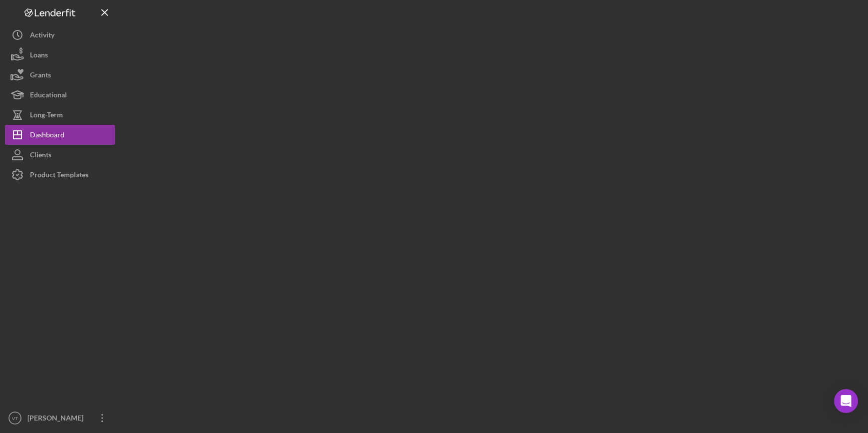 Image resolution: width=868 pixels, height=433 pixels. Describe the element at coordinates (60, 115) in the screenshot. I see `button: Long-Term` at that location.